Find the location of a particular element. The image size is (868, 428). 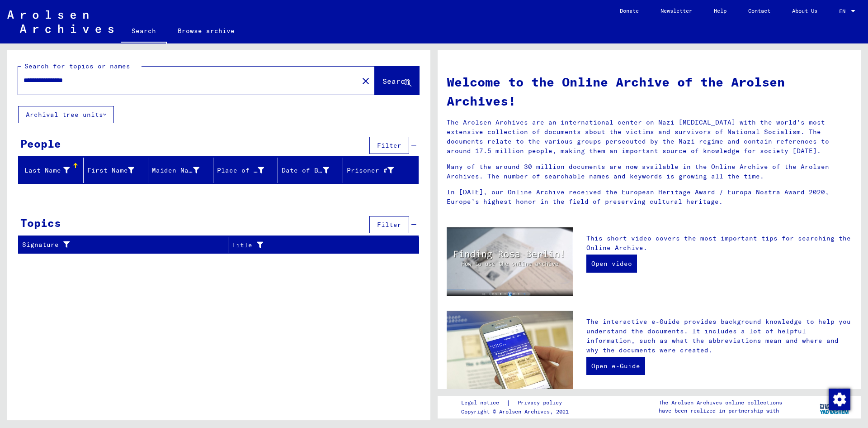

mat-header-cell: Maiden Name is located at coordinates (181, 170).